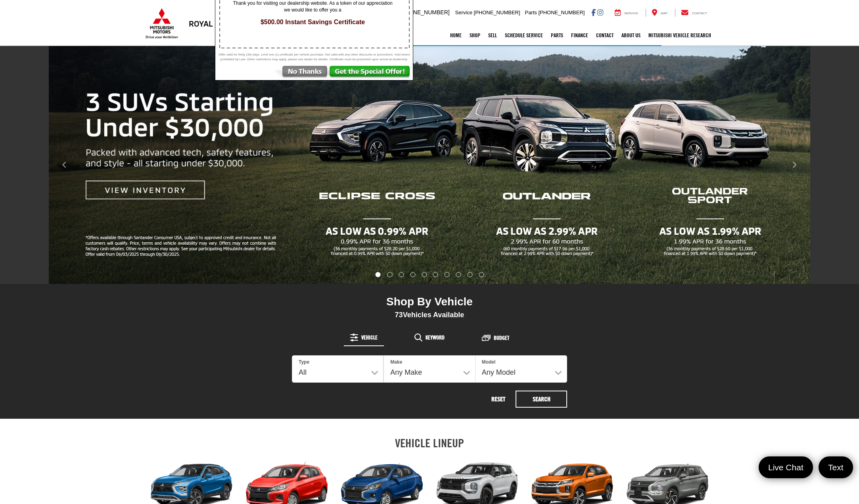 The image size is (859, 504). What do you see at coordinates (475, 35) in the screenshot?
I see `a: Shop` at bounding box center [475, 35].